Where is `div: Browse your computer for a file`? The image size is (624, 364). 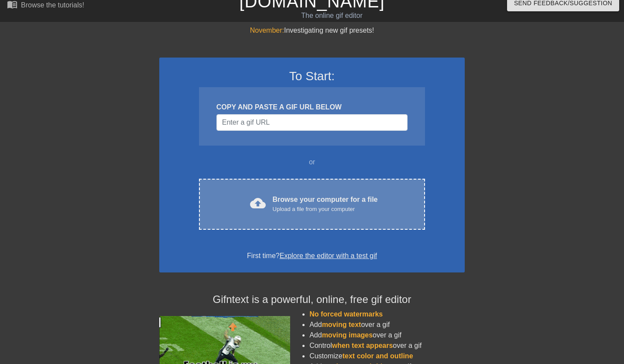 div: Browse your computer for a file is located at coordinates (325, 204).